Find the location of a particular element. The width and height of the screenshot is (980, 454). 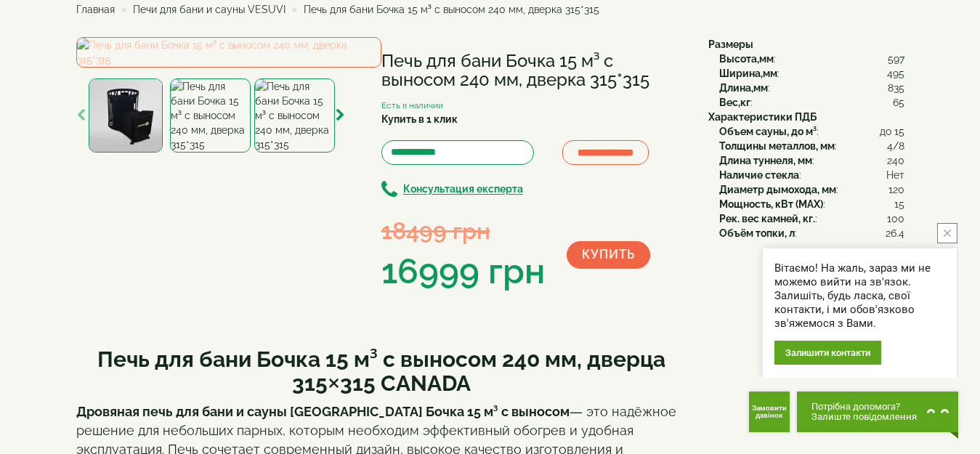

span: Главная is located at coordinates (95, 9).